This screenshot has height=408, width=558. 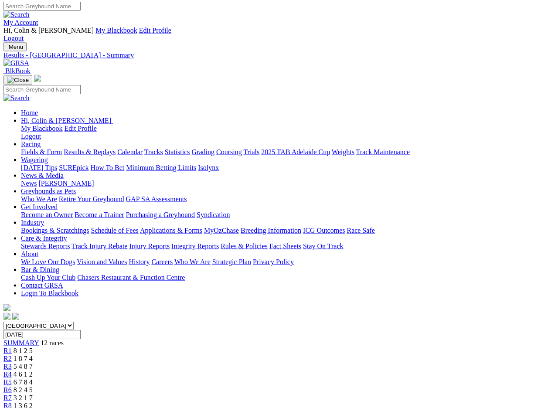 What do you see at coordinates (131, 277) in the screenshot?
I see `a: Chasers Restaurant & Function Centre` at bounding box center [131, 277].